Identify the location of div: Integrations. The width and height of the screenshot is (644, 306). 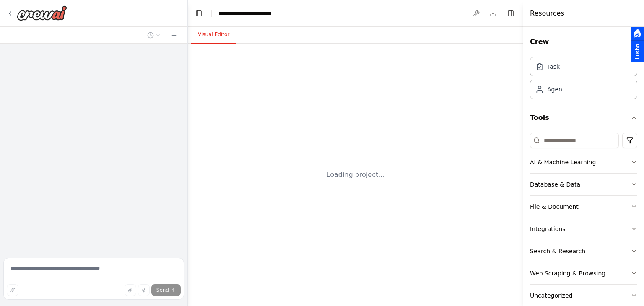
(547, 228).